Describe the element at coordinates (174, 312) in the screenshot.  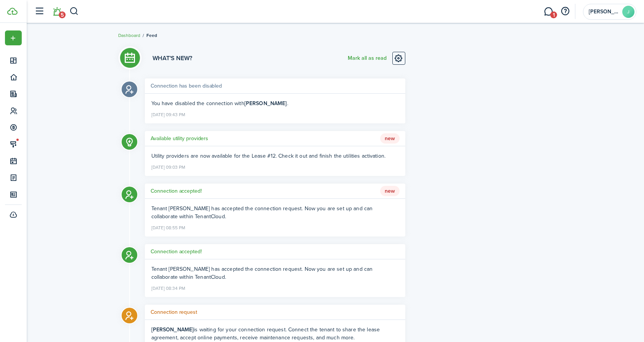
I see `h5: Connection request` at that location.